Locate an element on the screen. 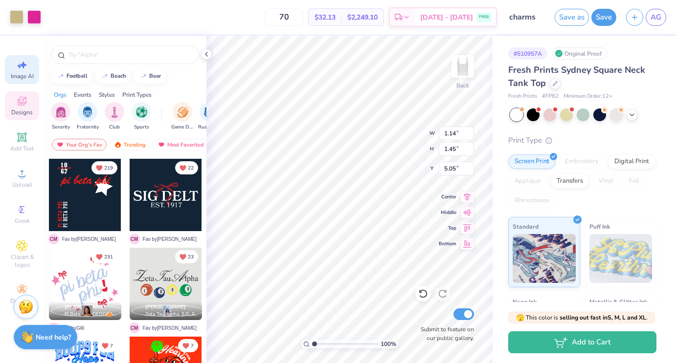 The height and width of the screenshot is (363, 676). span: Clipart & logos is located at coordinates (22, 261).